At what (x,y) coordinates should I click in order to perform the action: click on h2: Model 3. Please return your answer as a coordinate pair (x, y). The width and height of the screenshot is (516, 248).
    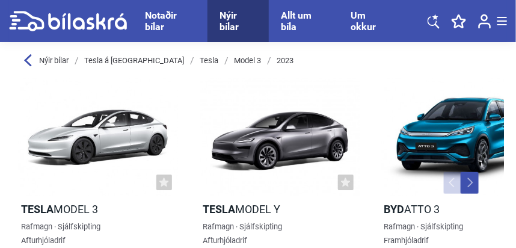
    Looking at the image, I should click on (98, 209).